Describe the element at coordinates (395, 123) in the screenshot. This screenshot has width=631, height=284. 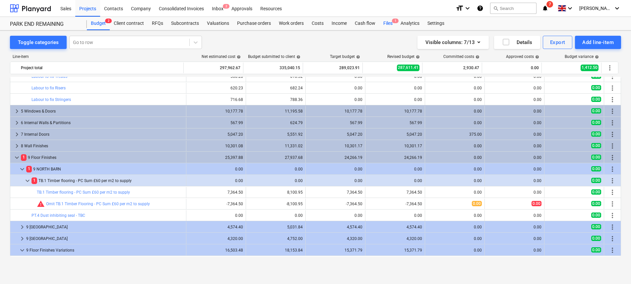
I see `div: 567.99` at that location.